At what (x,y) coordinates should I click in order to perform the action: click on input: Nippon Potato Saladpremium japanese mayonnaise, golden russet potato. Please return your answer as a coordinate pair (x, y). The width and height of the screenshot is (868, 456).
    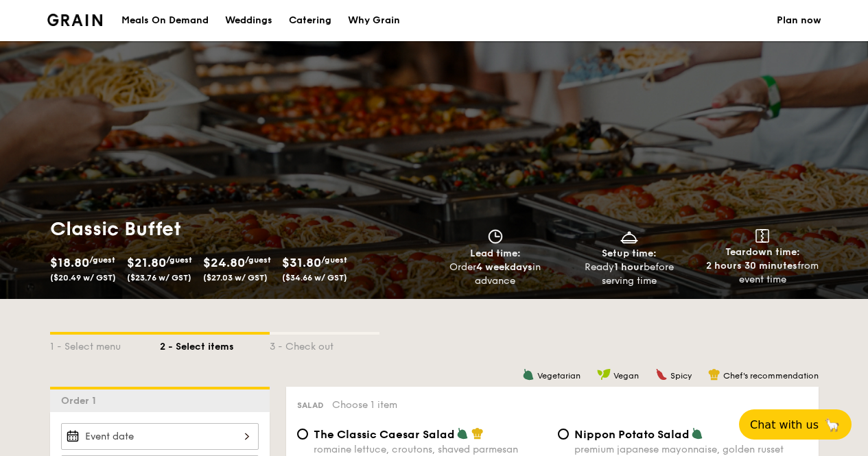
    Looking at the image, I should click on (563, 434).